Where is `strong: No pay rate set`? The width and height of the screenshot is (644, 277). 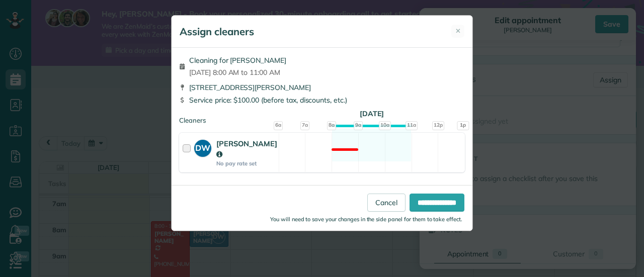
strong: No pay rate set is located at coordinates (246, 163).